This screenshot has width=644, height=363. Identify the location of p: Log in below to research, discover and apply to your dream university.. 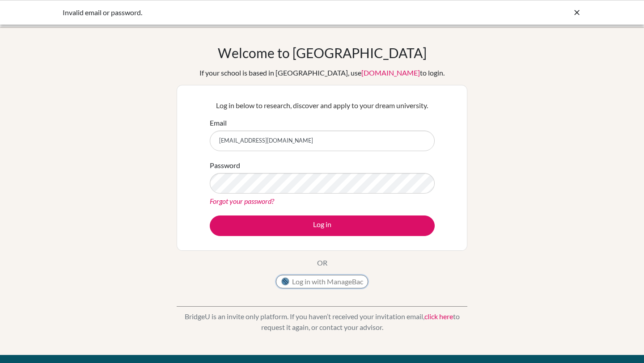
(322, 105).